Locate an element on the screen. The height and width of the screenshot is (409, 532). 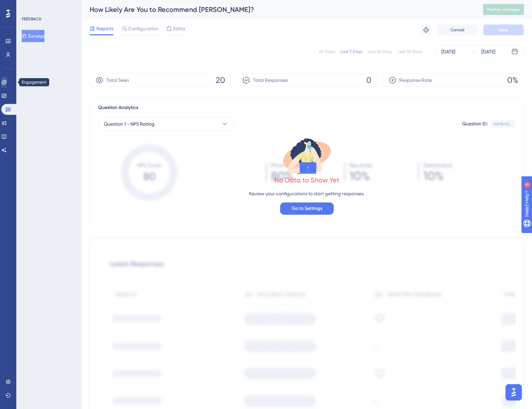
div: Last 90 Days is located at coordinates (410, 52).